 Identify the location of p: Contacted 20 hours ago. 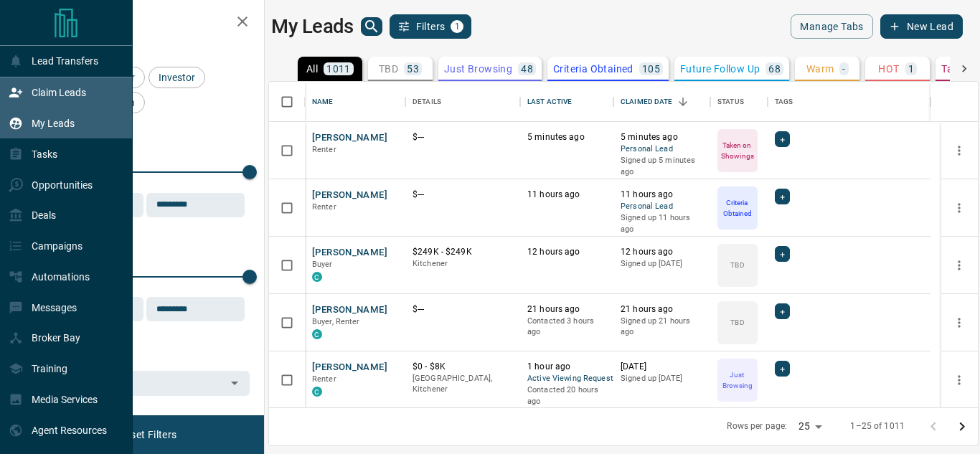
(567, 395).